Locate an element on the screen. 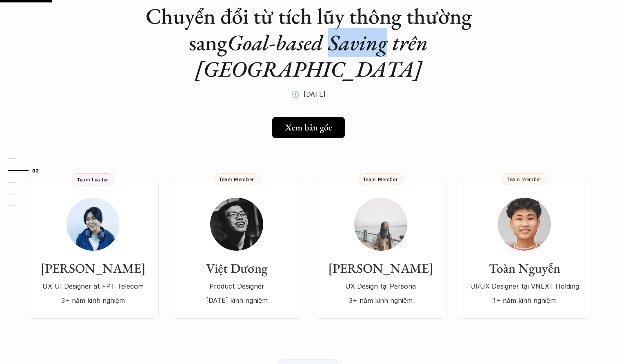  p: Team Leader is located at coordinates (93, 179).